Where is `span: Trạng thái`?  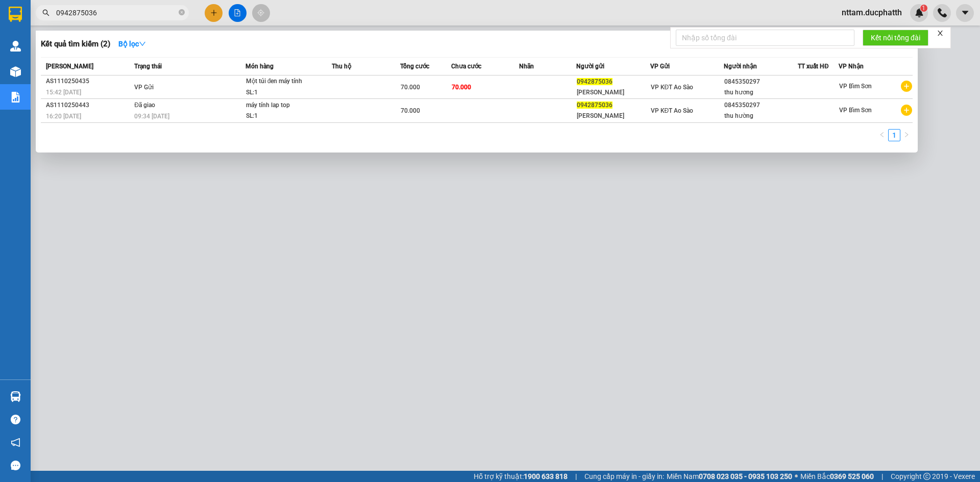 span: Trạng thái is located at coordinates (148, 67).